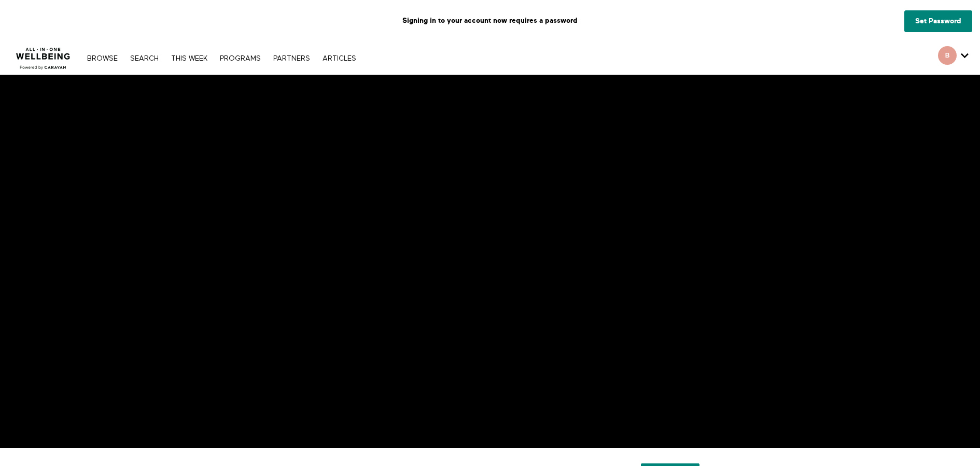  I want to click on a: PROGRAMS, so click(240, 59).